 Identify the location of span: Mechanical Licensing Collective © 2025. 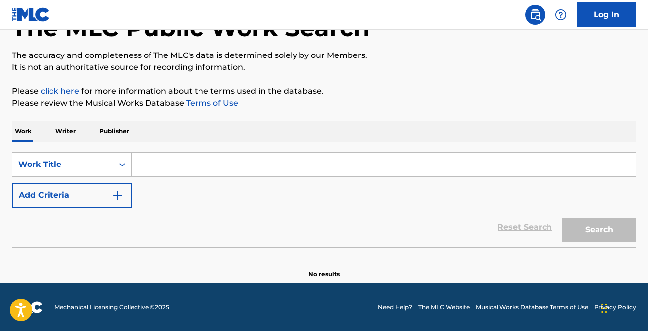
(112, 307).